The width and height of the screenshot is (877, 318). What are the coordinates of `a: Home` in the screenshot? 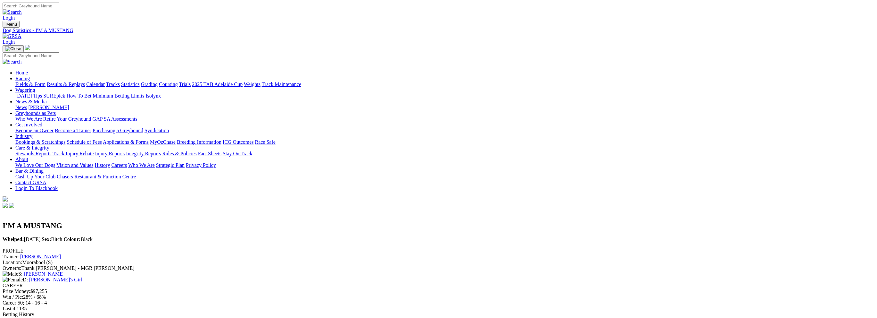 It's located at (21, 72).